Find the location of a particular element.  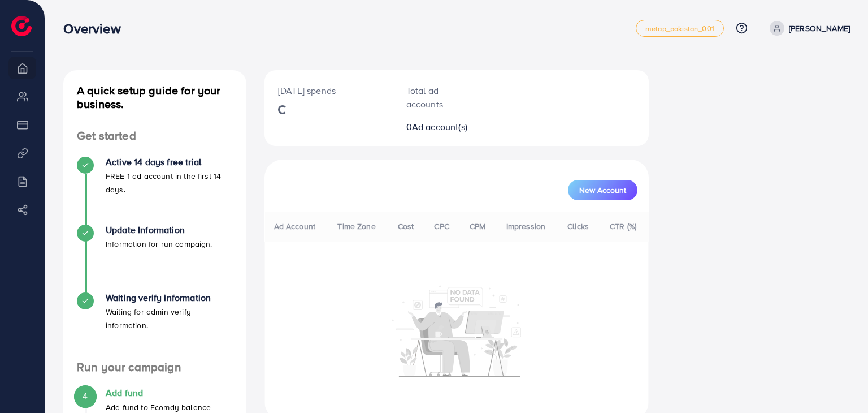

h4: Active 14 days free trial is located at coordinates (169, 162).